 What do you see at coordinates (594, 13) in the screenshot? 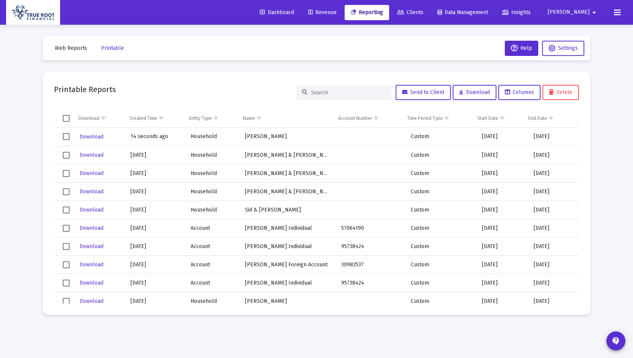
I see `mat-icon: arrow_drop_down` at bounding box center [594, 13].